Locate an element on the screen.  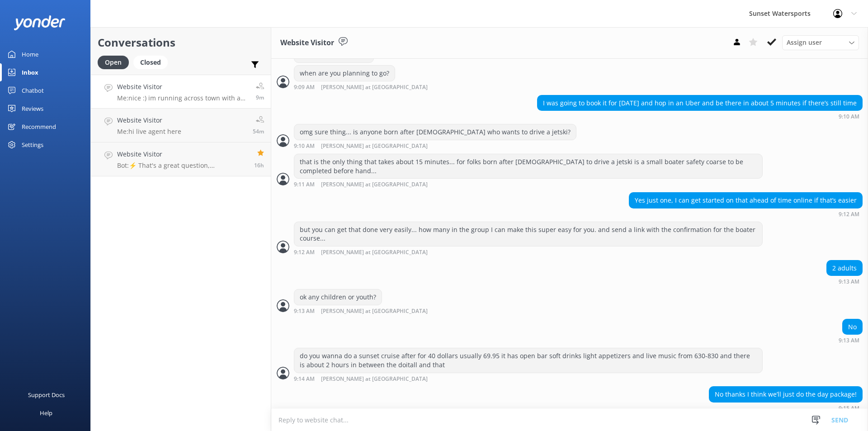
div: No thanks I think we’ll just do the day package! is located at coordinates (785, 395).